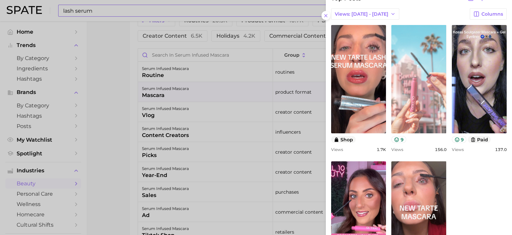 The width and height of the screenshot is (512, 235). Describe the element at coordinates (344, 139) in the screenshot. I see `button: shop` at that location.